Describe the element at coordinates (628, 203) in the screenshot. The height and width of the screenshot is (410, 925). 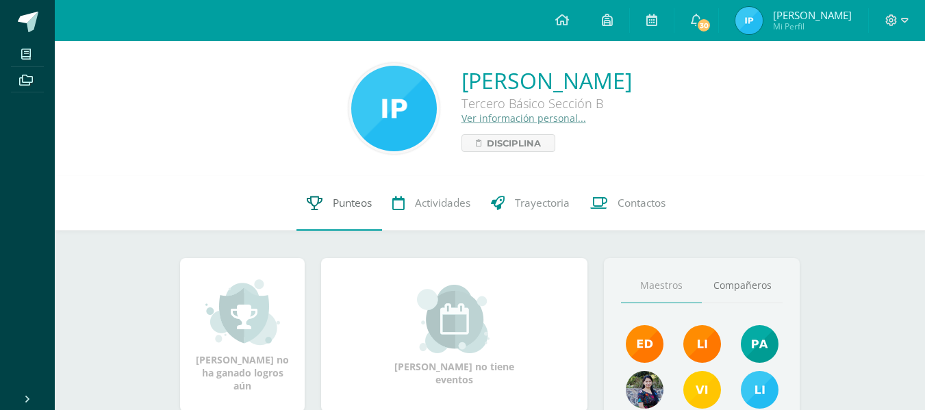
I see `a: Contactos` at that location.